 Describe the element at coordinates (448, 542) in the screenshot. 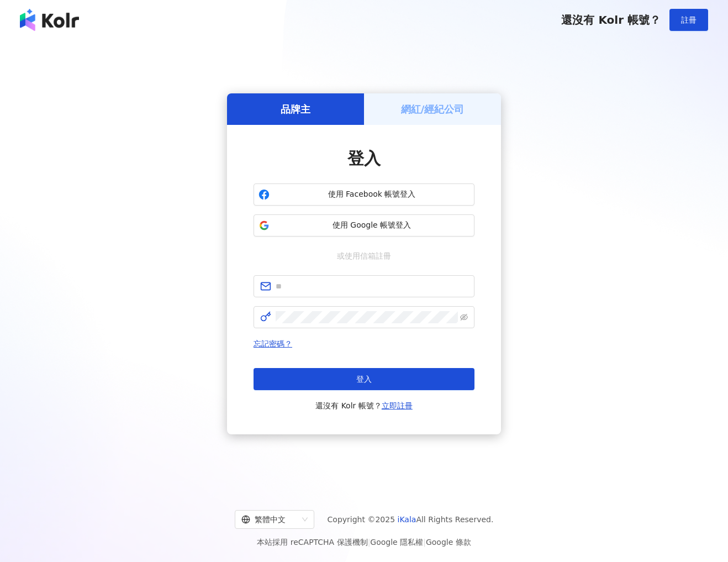

I see `a: Google 條款` at that location.